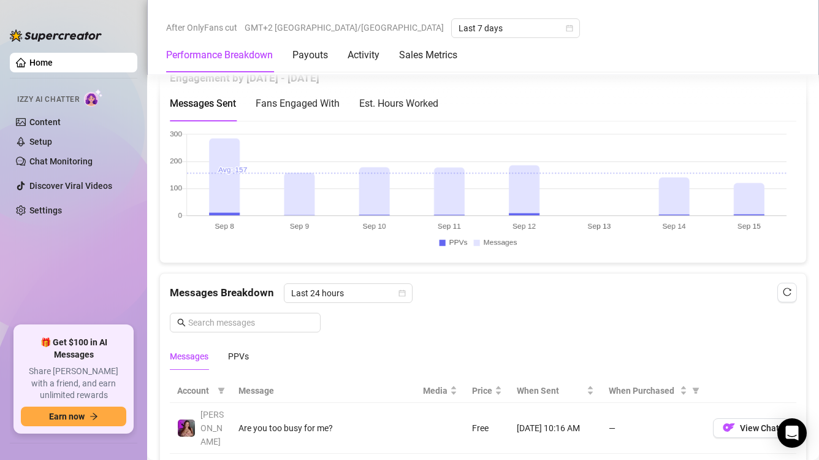 The width and height of the screenshot is (819, 460). Describe the element at coordinates (550, 390) in the screenshot. I see `span: When Sent` at that location.